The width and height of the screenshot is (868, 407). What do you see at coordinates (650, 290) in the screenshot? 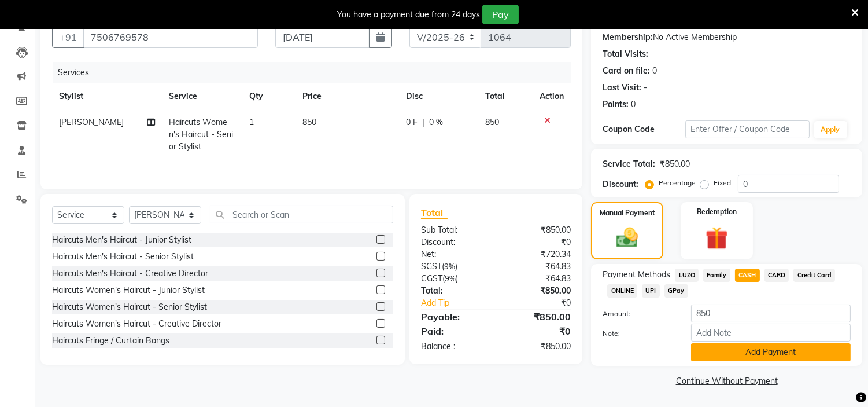
I see `span: UPI` at bounding box center [650, 290].